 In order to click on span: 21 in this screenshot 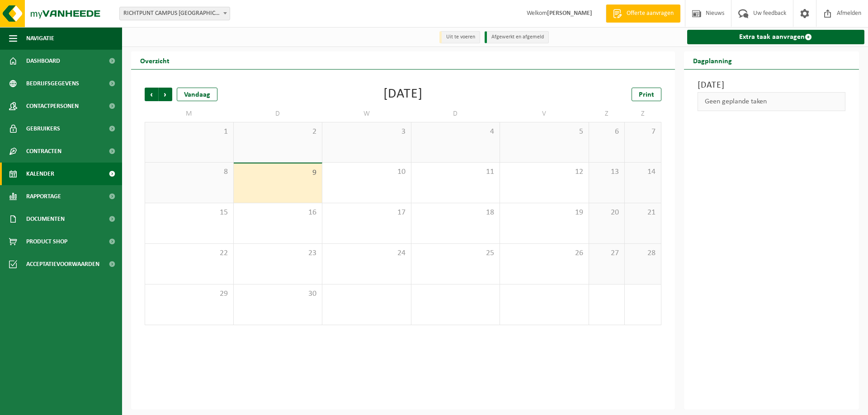, I will do `click(642, 212)`.